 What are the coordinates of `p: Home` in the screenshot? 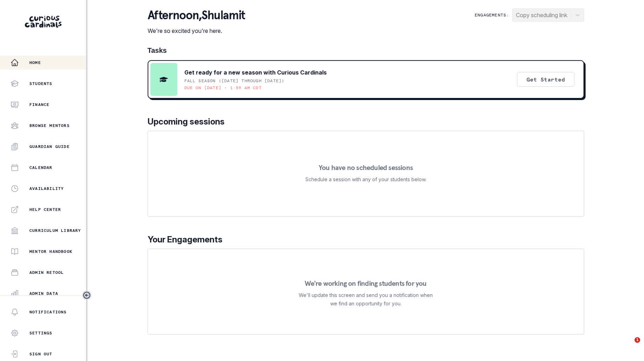 It's located at (35, 62).